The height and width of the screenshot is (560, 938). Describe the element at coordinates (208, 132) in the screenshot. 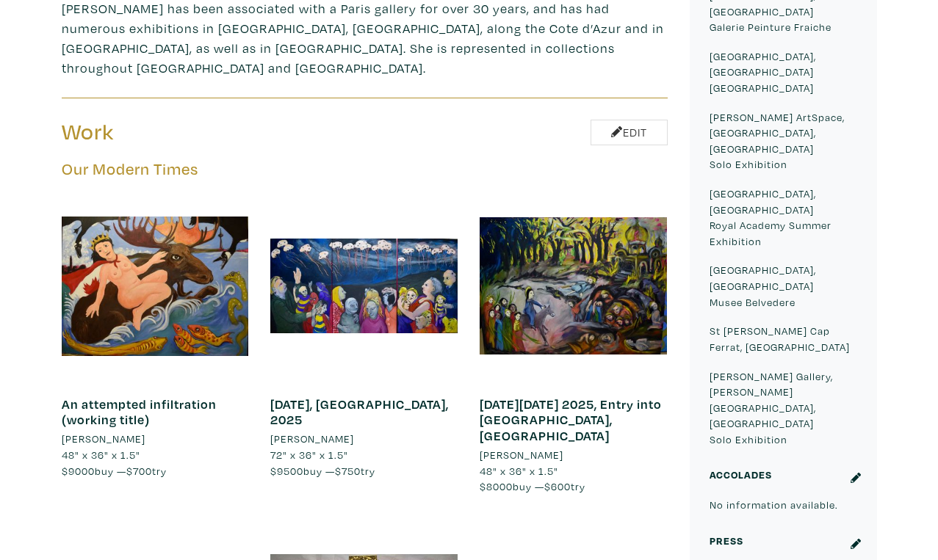

I see `h3: Work` at that location.